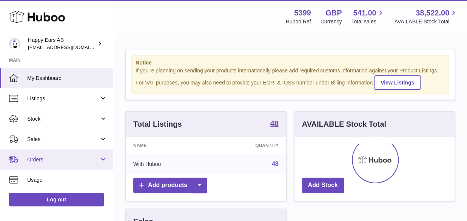 The image size is (467, 221). Describe the element at coordinates (364, 13) in the screenshot. I see `span: 541.00` at that location.